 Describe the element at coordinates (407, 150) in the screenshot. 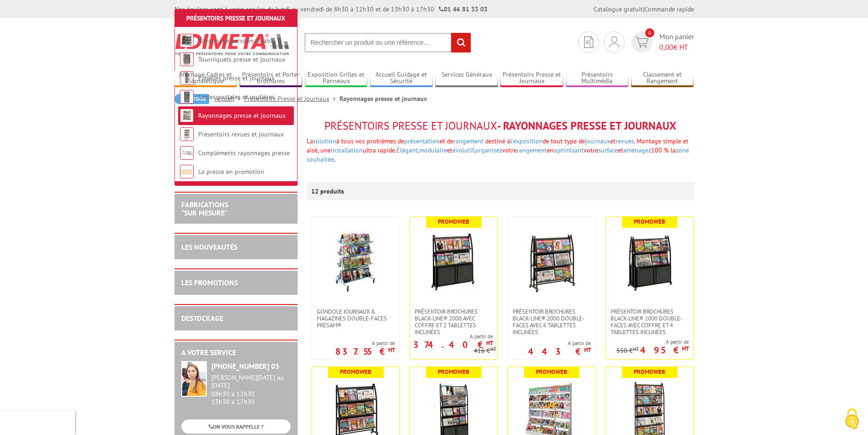

I see `a: Élégant` at that location.